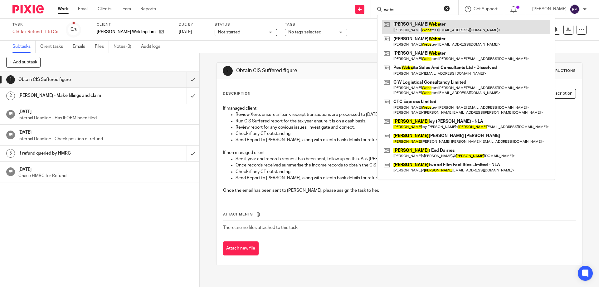 Image resolution: width=599 pixels, height=287 pixels. What do you see at coordinates (405, 165) in the screenshot?
I see `p: Once records received summerise the income records to obtain the CIS suffered figure.` at bounding box center [405, 165].